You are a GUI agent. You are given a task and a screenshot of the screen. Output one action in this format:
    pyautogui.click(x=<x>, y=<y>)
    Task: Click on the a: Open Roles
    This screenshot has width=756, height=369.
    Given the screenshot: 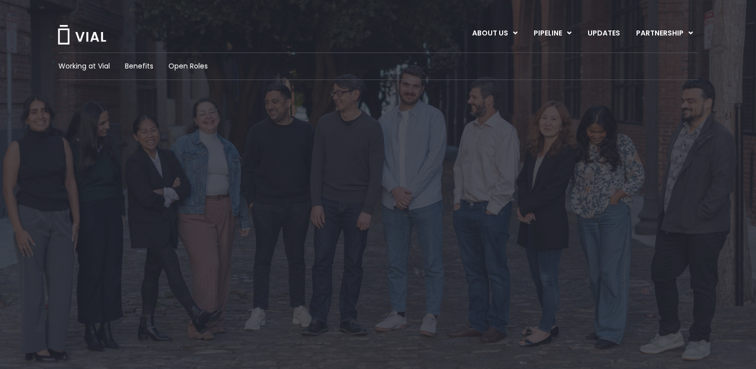 What is the action you would take?
    pyautogui.click(x=188, y=66)
    